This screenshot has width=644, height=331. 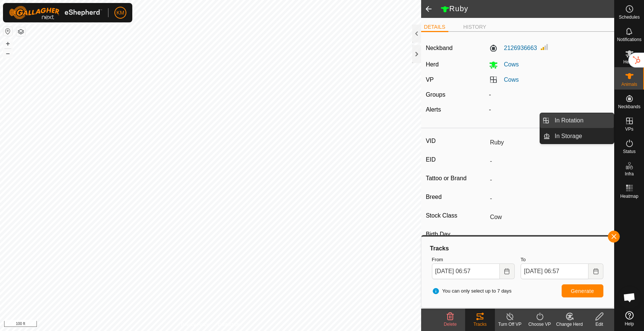 What do you see at coordinates (540, 324) in the screenshot?
I see `div: Choose VP` at bounding box center [540, 324].